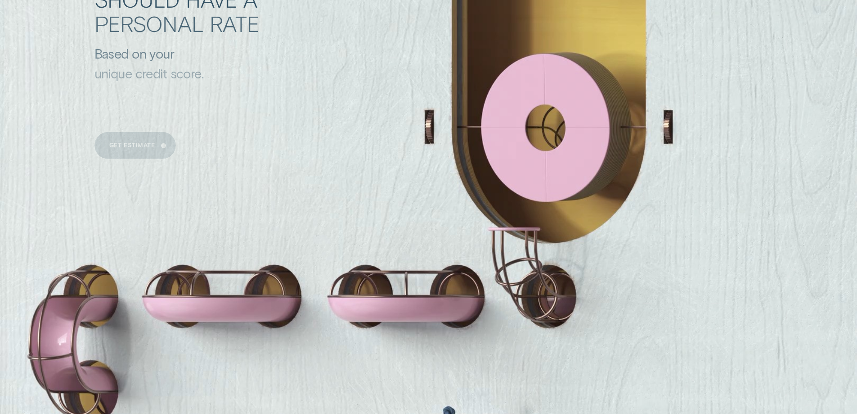 Image resolution: width=857 pixels, height=414 pixels. What do you see at coordinates (135, 145) in the screenshot?
I see `a: Get Estimate` at bounding box center [135, 145].